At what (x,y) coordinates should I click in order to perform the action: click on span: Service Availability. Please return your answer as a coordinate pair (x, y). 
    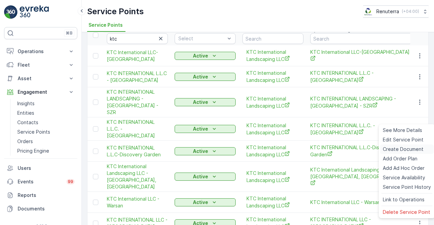
    Looking at the image, I should click on (403, 178).